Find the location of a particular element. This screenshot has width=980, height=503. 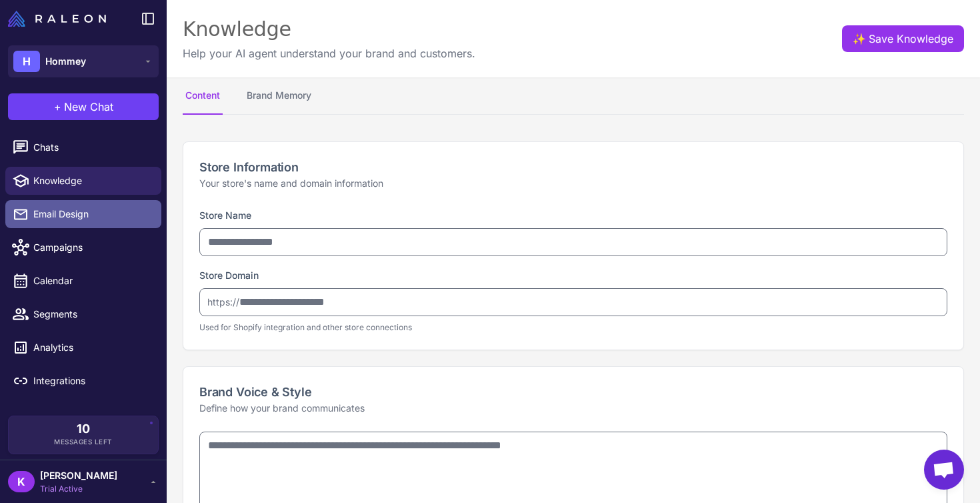

a: Analytics is located at coordinates (83, 347).